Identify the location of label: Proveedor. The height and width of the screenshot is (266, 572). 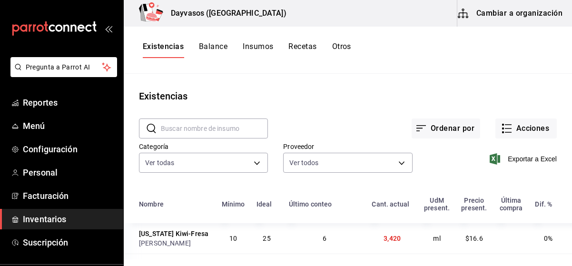
(348, 147).